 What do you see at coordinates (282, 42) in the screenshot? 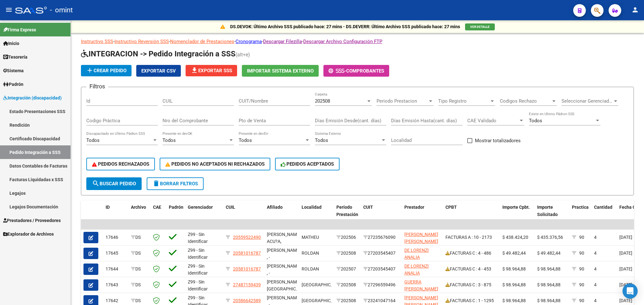
I see `a: Descargar Filezilla` at bounding box center [282, 42].